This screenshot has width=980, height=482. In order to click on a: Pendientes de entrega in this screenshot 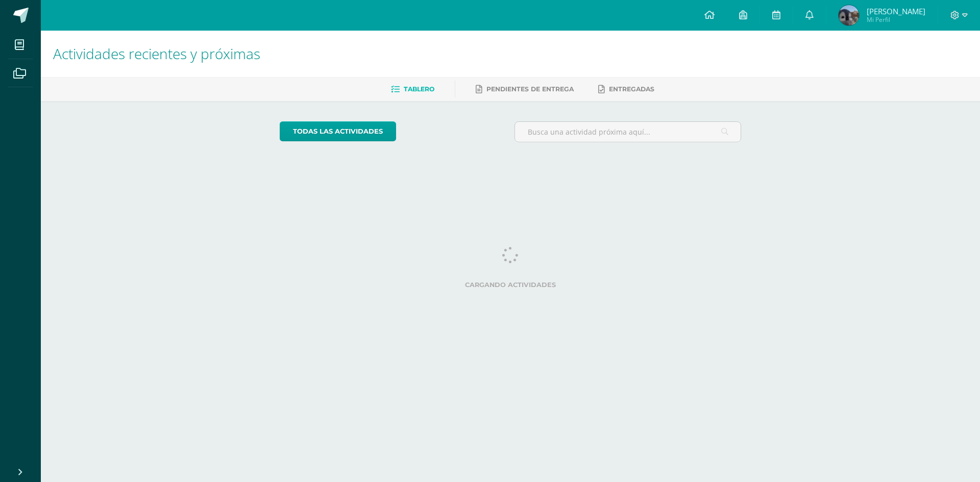, I will do `click(524, 90)`.